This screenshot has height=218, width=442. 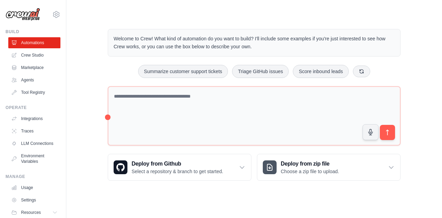 I want to click on a: LLM Connections, so click(x=34, y=144).